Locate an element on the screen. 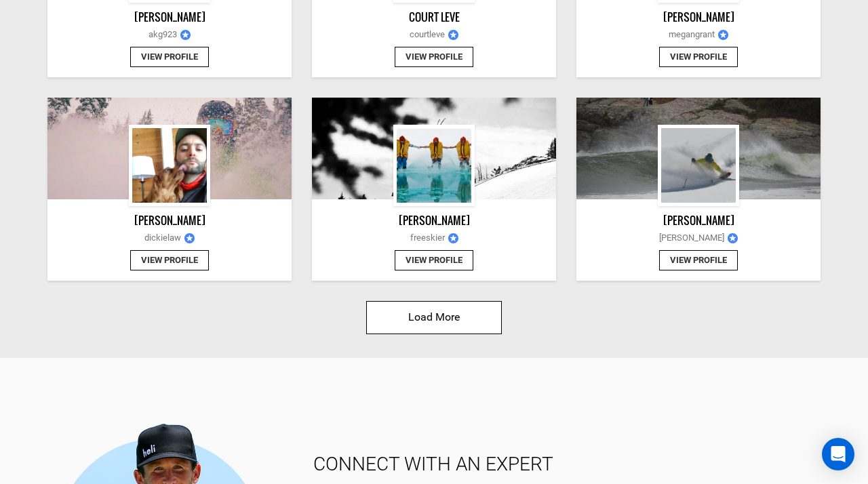 The image size is (868, 484). img: profile_pic_a911d7c929e366081327e4200e472db1.png is located at coordinates (169, 166).